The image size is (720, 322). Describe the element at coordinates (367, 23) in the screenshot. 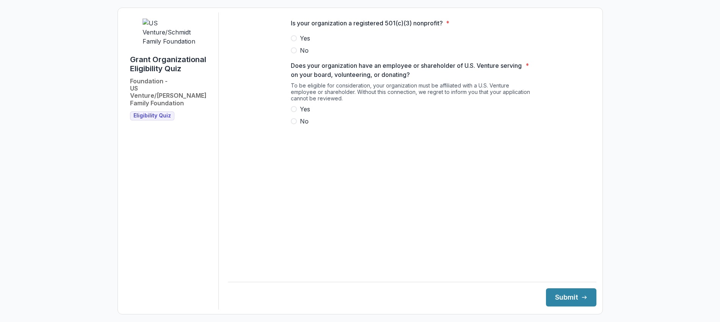

I see `p: Is your organization a registered 501(c)(3) nonprofit?` at that location.